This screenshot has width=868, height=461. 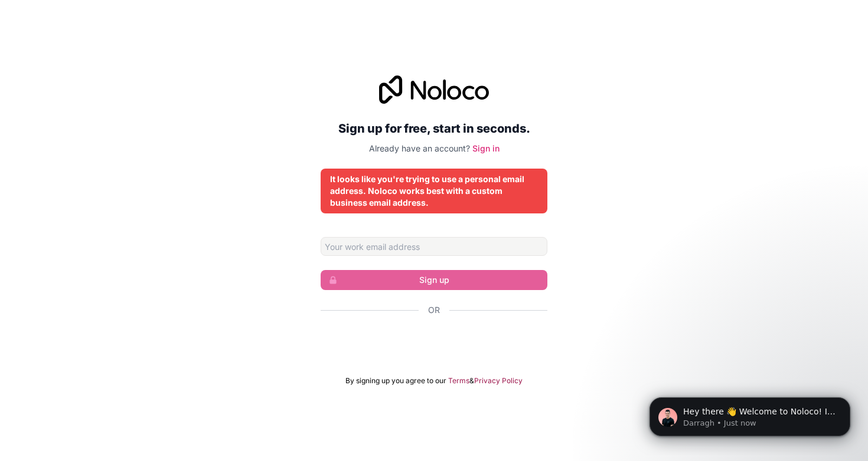 I want to click on span: Or, so click(x=434, y=310).